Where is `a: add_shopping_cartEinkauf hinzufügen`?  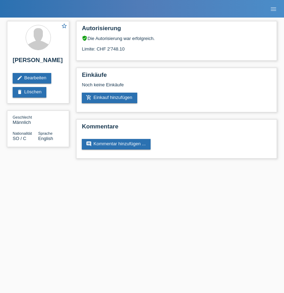
a: add_shopping_cartEinkauf hinzufügen is located at coordinates (110, 98).